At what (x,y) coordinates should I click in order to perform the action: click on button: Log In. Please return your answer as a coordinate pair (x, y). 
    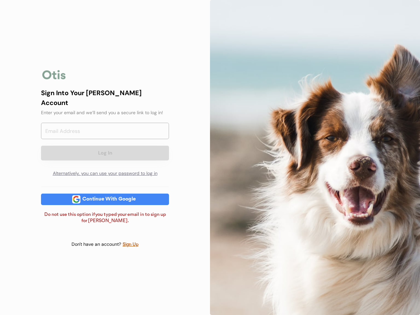
    Looking at the image, I should click on (105, 153).